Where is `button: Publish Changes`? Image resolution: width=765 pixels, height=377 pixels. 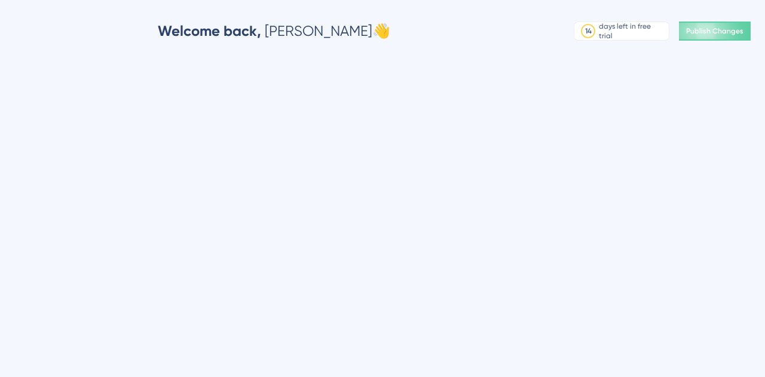
button: Publish Changes is located at coordinates (715, 31).